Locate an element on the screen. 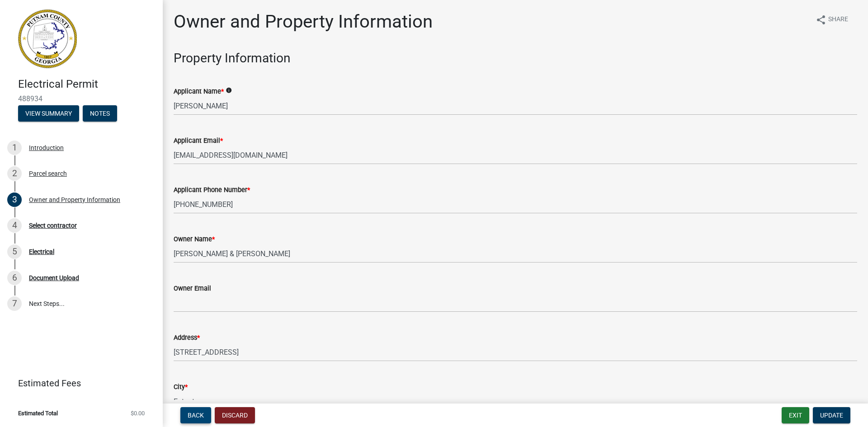 The image size is (868, 427). div: 3 is located at coordinates (14, 200).